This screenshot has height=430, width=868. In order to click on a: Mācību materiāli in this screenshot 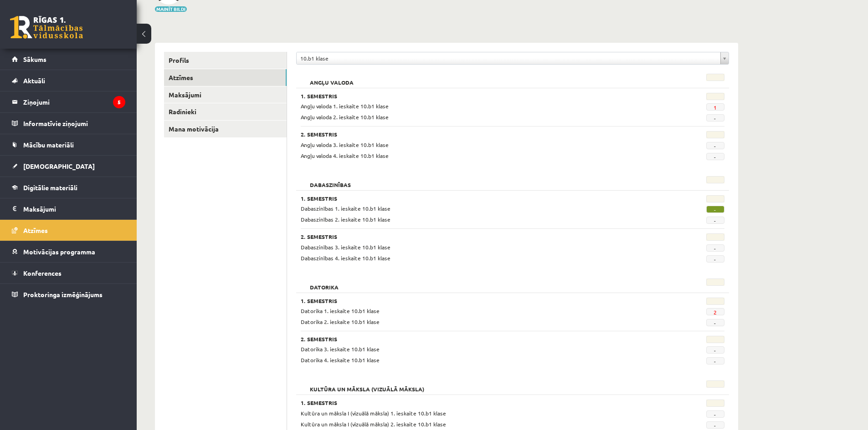, I will do `click(69, 145)`.